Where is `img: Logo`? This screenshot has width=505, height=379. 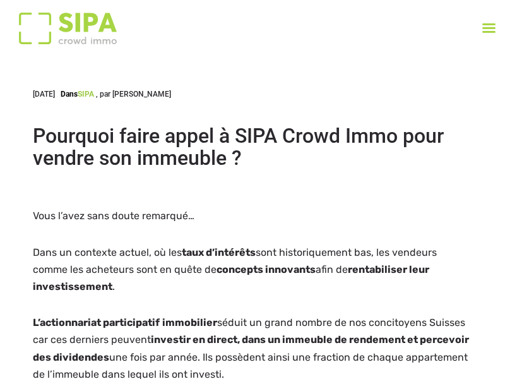
img: Logo is located at coordinates (68, 28).